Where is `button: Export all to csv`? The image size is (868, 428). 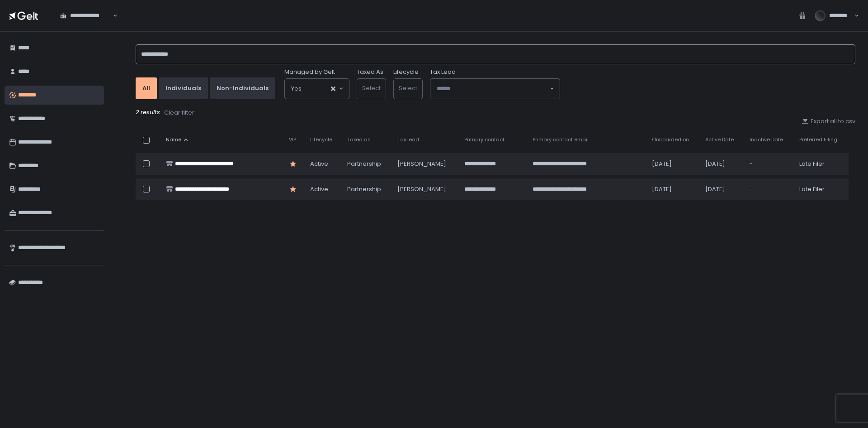 button: Export all to csv is located at coordinates (828, 121).